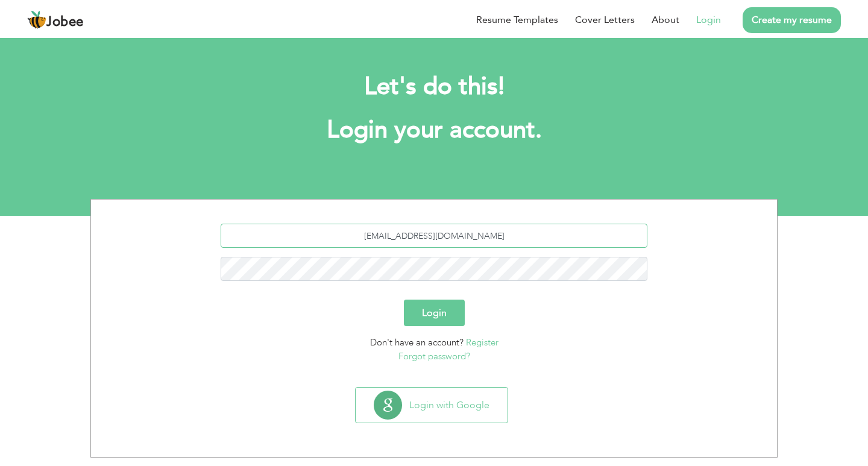 The image size is (868, 466). I want to click on button: Login, so click(434, 313).